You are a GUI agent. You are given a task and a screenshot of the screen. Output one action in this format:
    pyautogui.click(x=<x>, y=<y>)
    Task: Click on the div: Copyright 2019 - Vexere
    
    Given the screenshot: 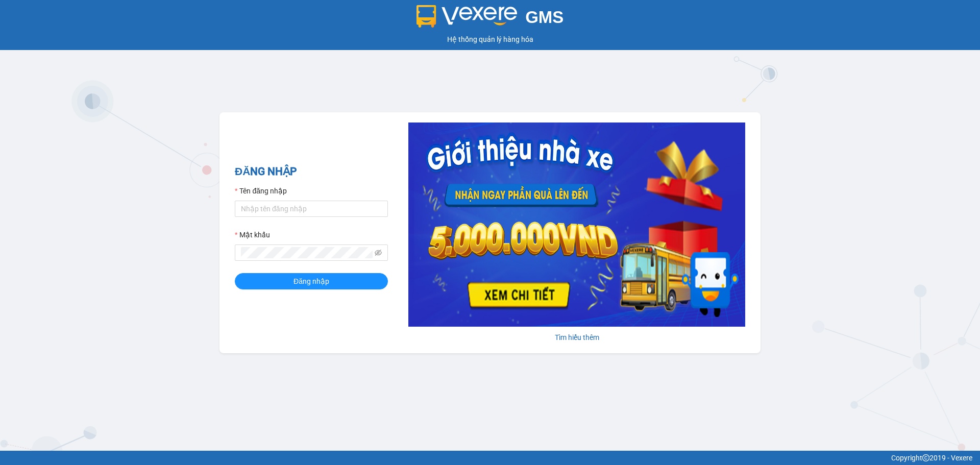 What is the action you would take?
    pyautogui.click(x=490, y=458)
    